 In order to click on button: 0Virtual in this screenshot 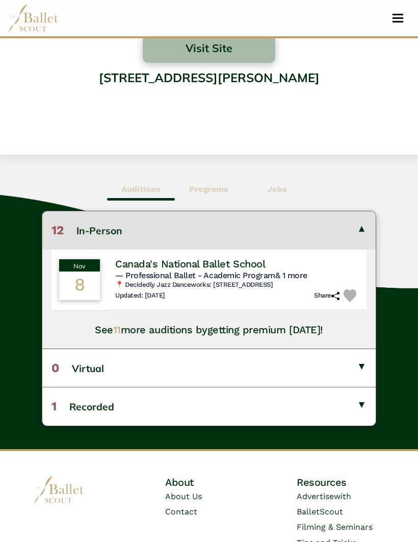, I will do `click(209, 367)`.